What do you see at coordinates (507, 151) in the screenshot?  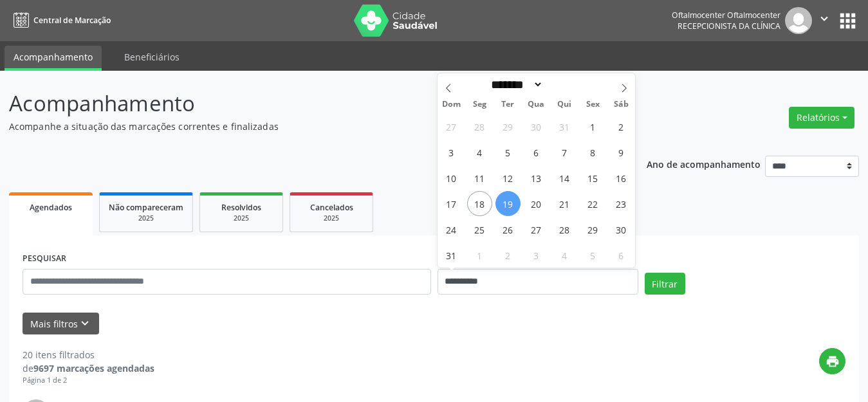 I see `span: Agosto 5, 2025` at bounding box center [507, 151].